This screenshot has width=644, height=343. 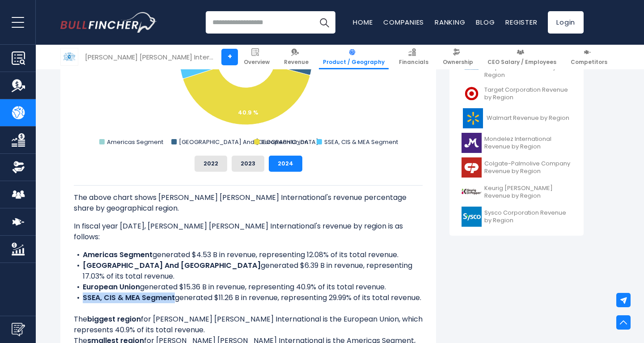 I want to click on b: SSEA, CIS & MEA Segment, so click(x=129, y=297).